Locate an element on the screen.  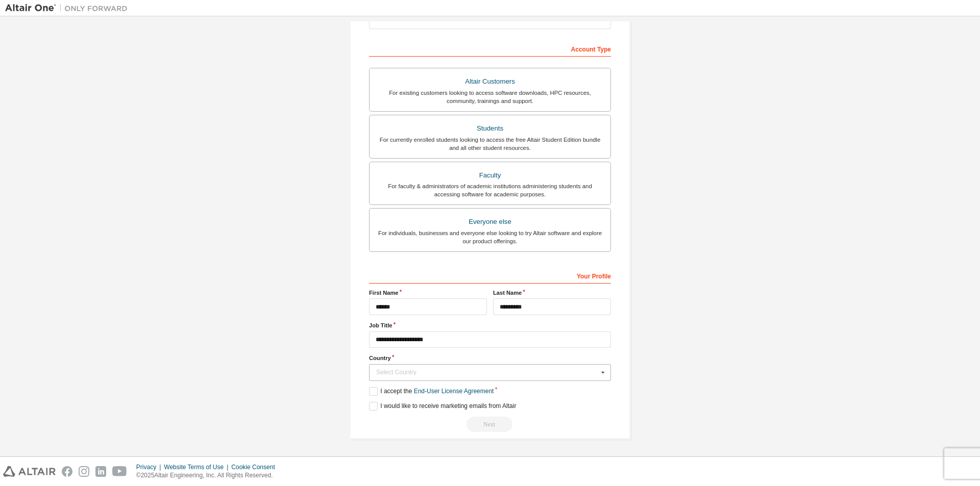
div: For existing customers looking to access software downloads, HPC resources, community, trainings ... is located at coordinates (490, 97).